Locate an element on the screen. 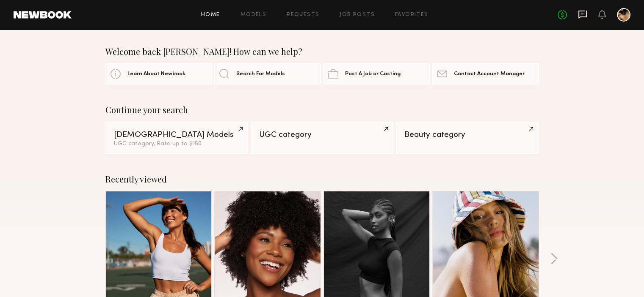  span: Post A Job or Casting is located at coordinates (373, 74).